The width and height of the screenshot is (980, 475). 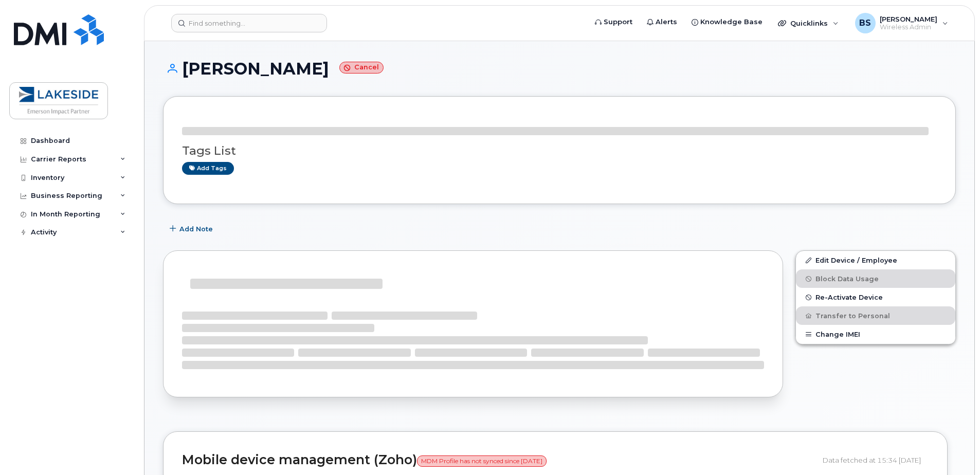 I want to click on button: Transfer to Personal, so click(x=876, y=316).